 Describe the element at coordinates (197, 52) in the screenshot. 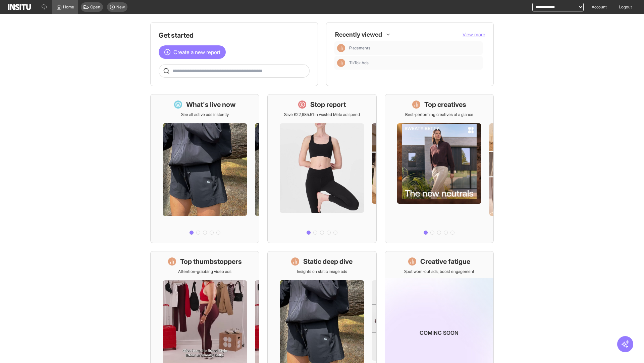

I see `span: Create a new report` at that location.